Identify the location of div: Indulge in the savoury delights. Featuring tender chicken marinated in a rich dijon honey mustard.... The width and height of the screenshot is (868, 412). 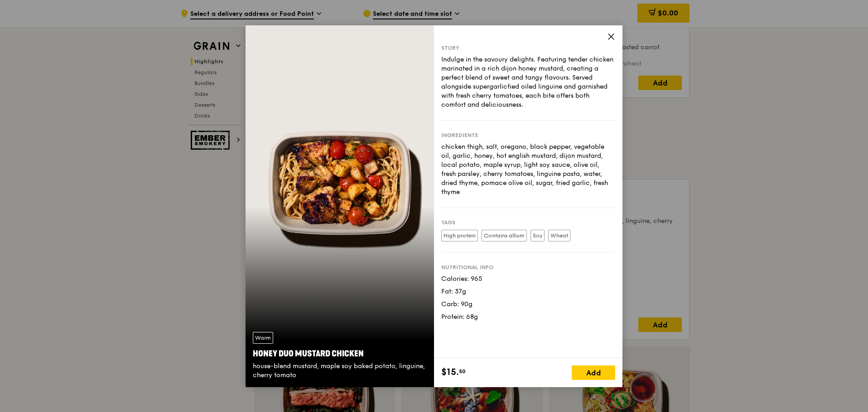
(528, 83).